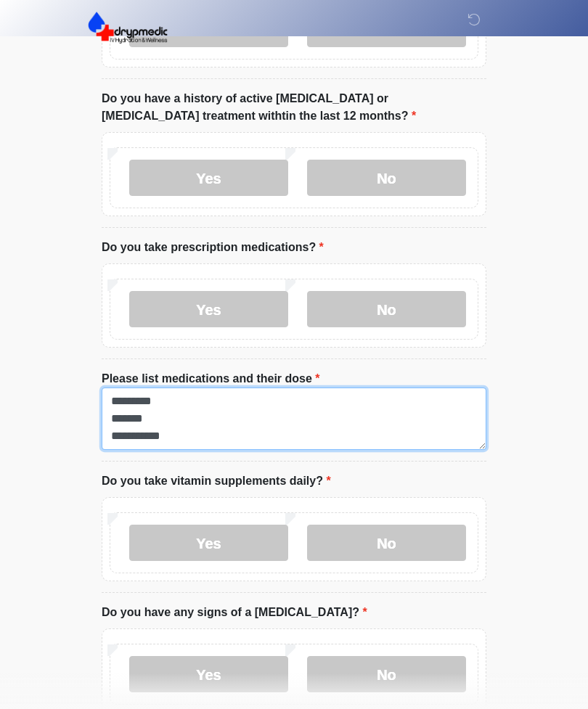 The image size is (588, 709). I want to click on img: DrypMedic IV Hydration & Wellness Logo, so click(127, 27).